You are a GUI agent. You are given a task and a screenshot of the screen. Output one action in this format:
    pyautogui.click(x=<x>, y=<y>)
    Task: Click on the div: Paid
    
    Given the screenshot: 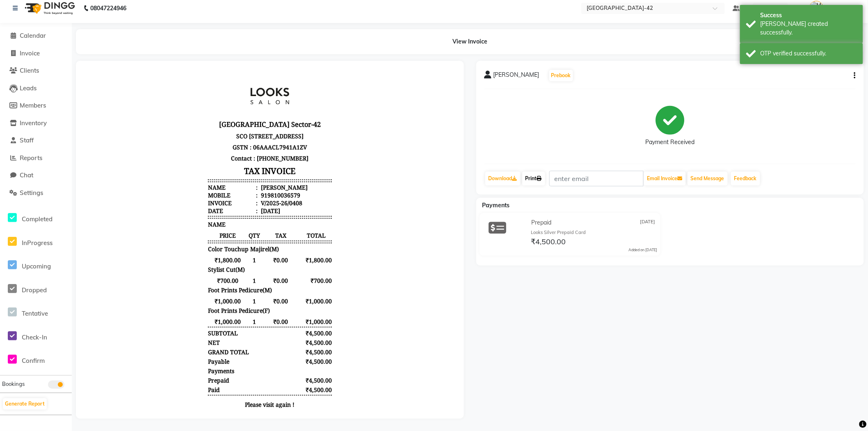 What is the action you would take?
    pyautogui.click(x=129, y=321)
    